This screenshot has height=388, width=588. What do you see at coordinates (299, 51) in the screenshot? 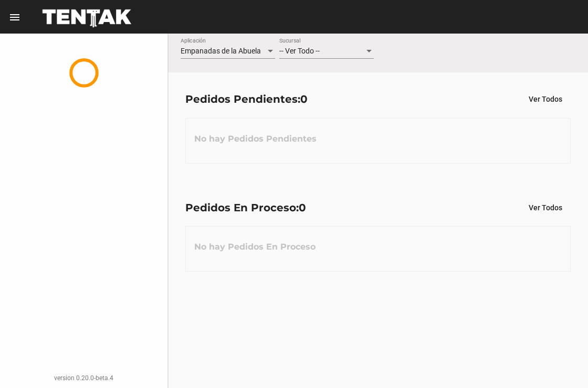
I see `span: -- Ver Todo --` at bounding box center [299, 51].